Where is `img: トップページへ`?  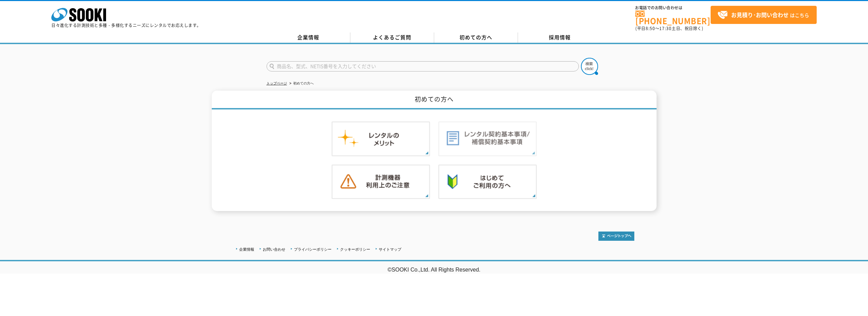 img: トップページへ is located at coordinates (616, 235).